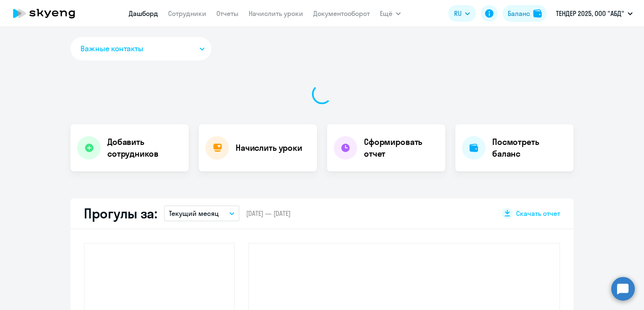  Describe the element at coordinates (145, 148) in the screenshot. I see `h4: Добавить сотрудников` at that location.